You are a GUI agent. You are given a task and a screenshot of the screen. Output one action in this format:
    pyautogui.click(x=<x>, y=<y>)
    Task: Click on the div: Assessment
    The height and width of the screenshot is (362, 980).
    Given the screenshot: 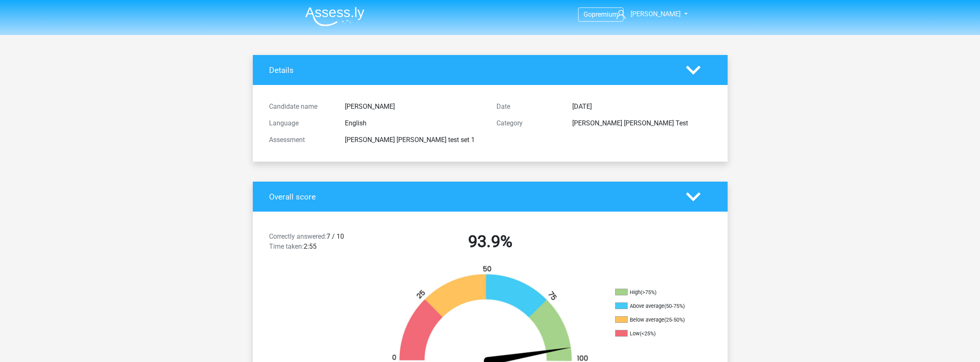 What is the action you would take?
    pyautogui.click(x=301, y=140)
    